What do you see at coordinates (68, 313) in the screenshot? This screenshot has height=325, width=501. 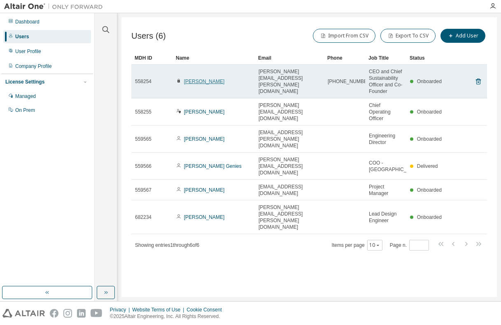 I see `img: instagram.svg` at bounding box center [68, 313].